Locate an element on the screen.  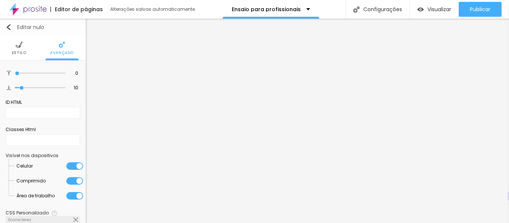
font: Classes Html is located at coordinates (20, 129).